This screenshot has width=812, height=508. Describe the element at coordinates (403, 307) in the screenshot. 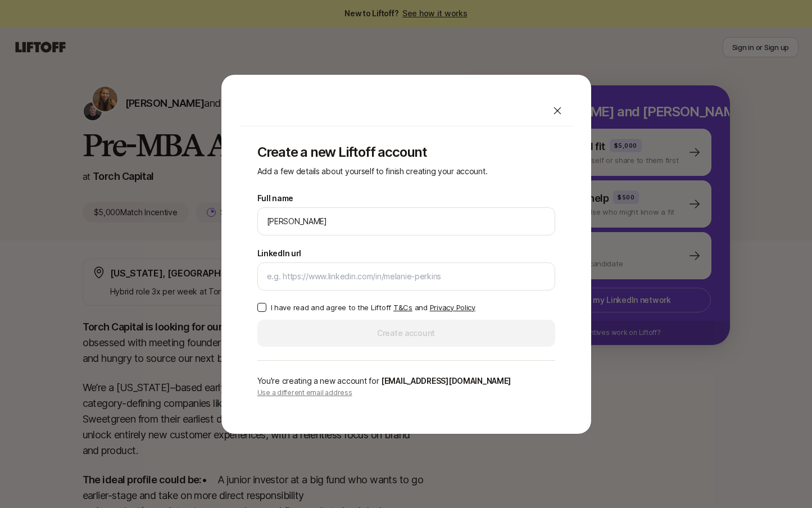

I see `a: T&Cs` at that location.